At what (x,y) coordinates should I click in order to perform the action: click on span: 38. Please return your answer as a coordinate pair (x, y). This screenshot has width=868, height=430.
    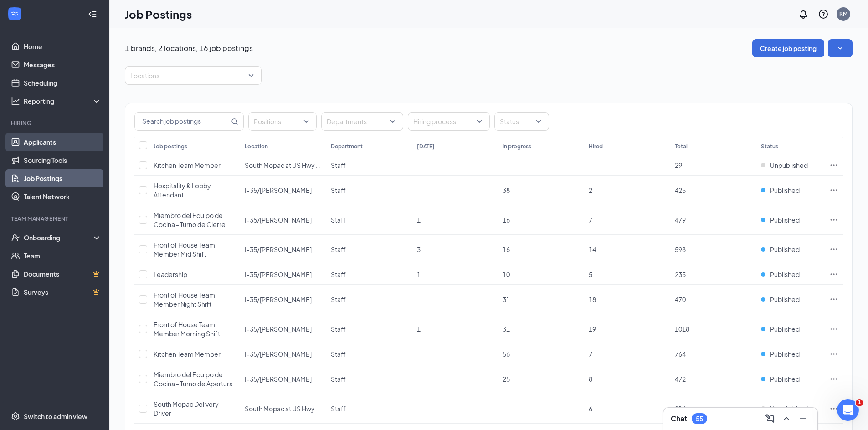
    Looking at the image, I should click on (506, 191).